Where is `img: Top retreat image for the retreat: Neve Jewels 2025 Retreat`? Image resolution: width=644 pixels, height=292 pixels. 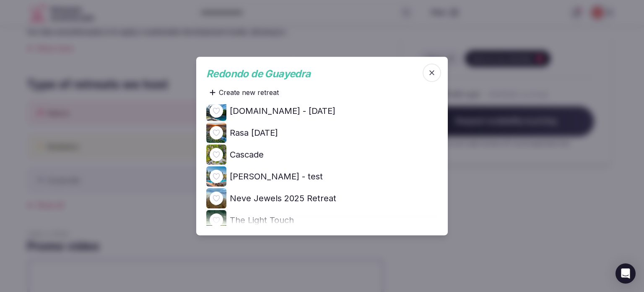
img: Top retreat image for the retreat: Neve Jewels 2025 Retreat is located at coordinates (216, 198).